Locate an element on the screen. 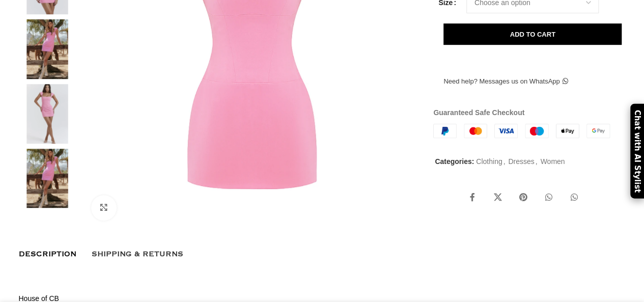 Image resolution: width=644 pixels, height=302 pixels. a: Dresses is located at coordinates (521, 161).